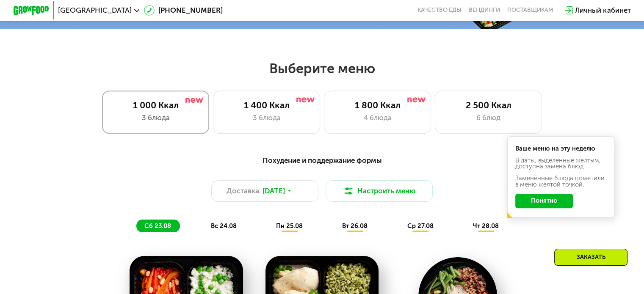 The width and height of the screenshot is (644, 294). Describe the element at coordinates (157, 226) in the screenshot. I see `span: сб 23.08` at that location.